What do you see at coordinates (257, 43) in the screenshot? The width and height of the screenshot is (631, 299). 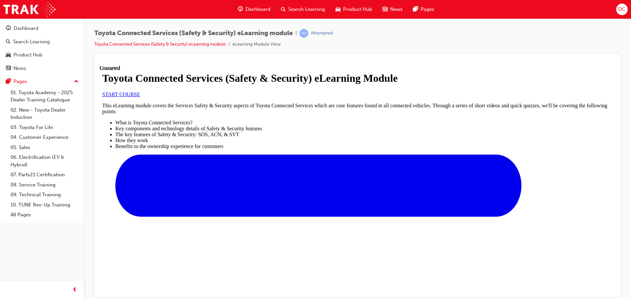 I see `p: This eLearning module covers the Services Safety & Security aspects of Toyota Connected Services ...` at bounding box center [257, 43].